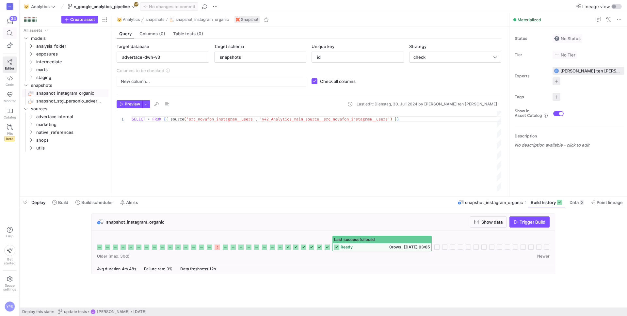 This screenshot has height=316, width=627. Describe the element at coordinates (9, 284) in the screenshot. I see `a: Spacesettings` at that location.